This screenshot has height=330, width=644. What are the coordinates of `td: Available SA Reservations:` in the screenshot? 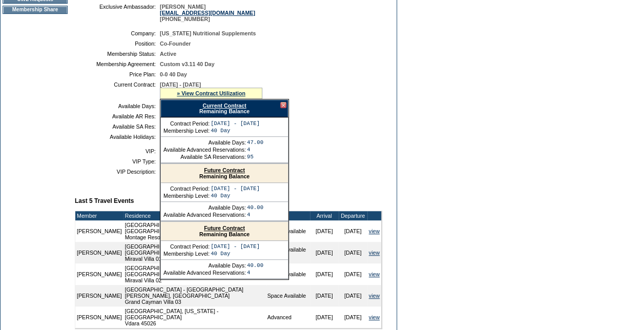 It's located at (205, 156).